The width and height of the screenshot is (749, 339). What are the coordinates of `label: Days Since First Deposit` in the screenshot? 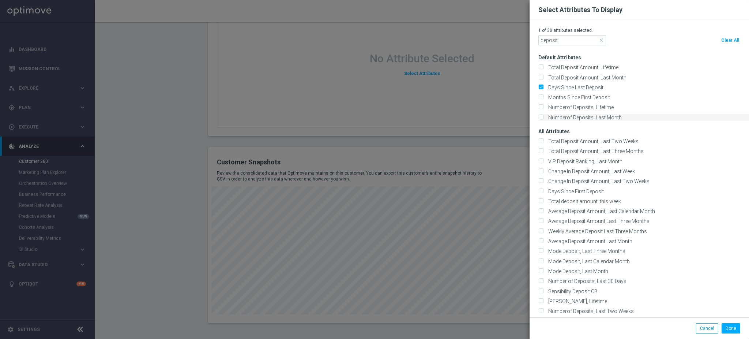 It's located at (574, 191).